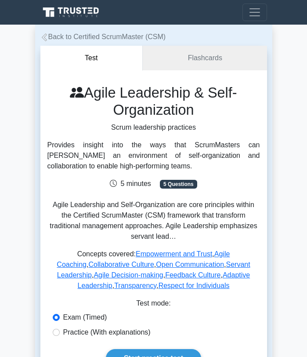 This screenshot has width=307, height=357. I want to click on a: Back to Certified ScrumMaster (CSM), so click(103, 36).